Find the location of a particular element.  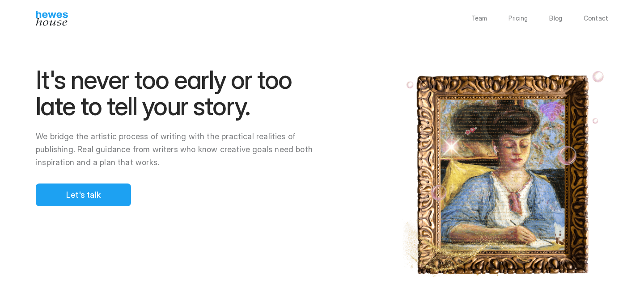

a: Team is located at coordinates (479, 18).